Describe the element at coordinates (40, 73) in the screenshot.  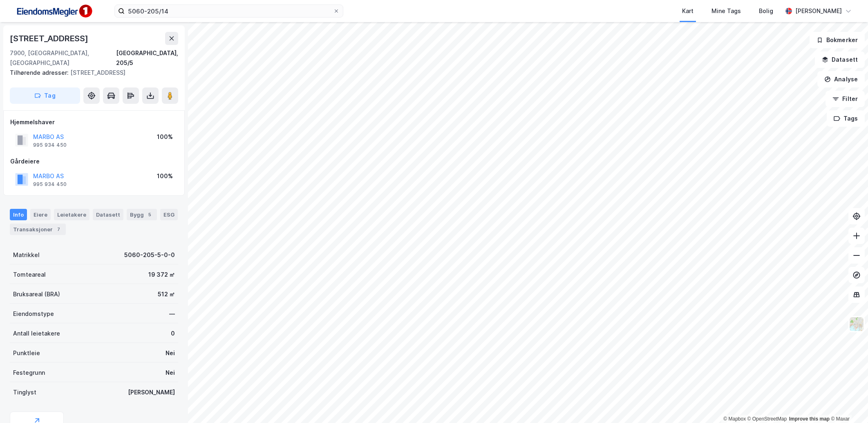
I see `span: Tilhørende adresser:` at that location.